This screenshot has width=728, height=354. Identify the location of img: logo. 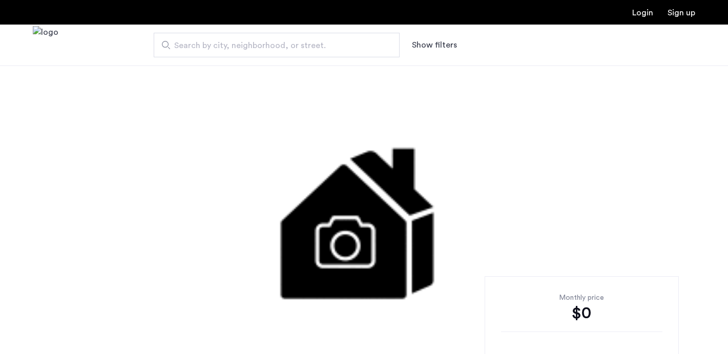
(46, 45).